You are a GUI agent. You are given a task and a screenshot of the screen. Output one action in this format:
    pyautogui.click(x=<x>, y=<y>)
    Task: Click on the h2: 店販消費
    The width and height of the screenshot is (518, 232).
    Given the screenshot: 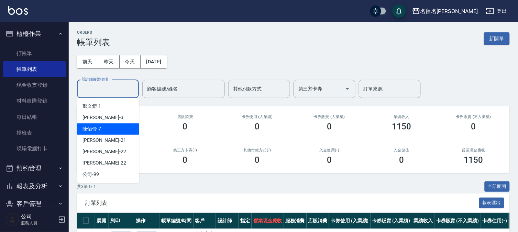 What is the action you would take?
    pyautogui.click(x=185, y=117)
    